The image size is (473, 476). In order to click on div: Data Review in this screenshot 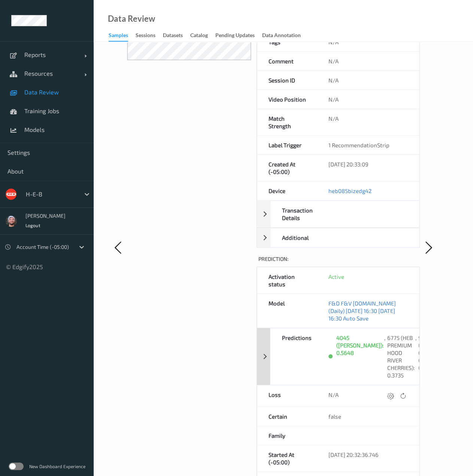, I will do `click(132, 19)`.